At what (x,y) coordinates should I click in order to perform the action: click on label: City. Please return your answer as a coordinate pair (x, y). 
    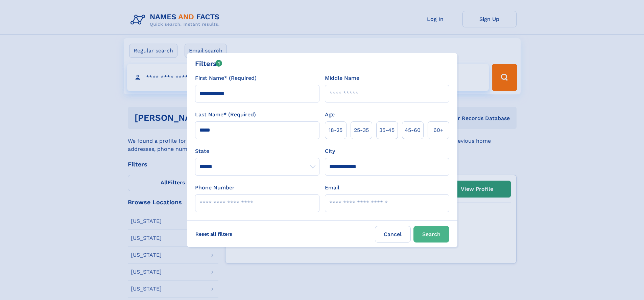
    Looking at the image, I should click on (330, 151).